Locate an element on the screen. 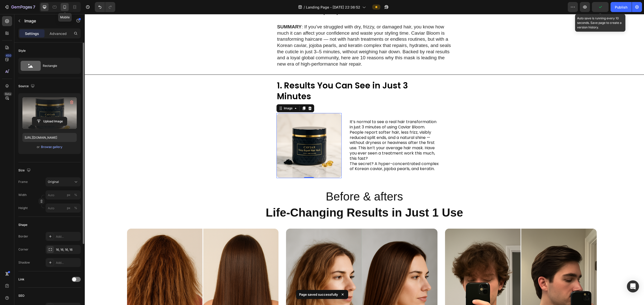  div: Corner is located at coordinates (23, 250).